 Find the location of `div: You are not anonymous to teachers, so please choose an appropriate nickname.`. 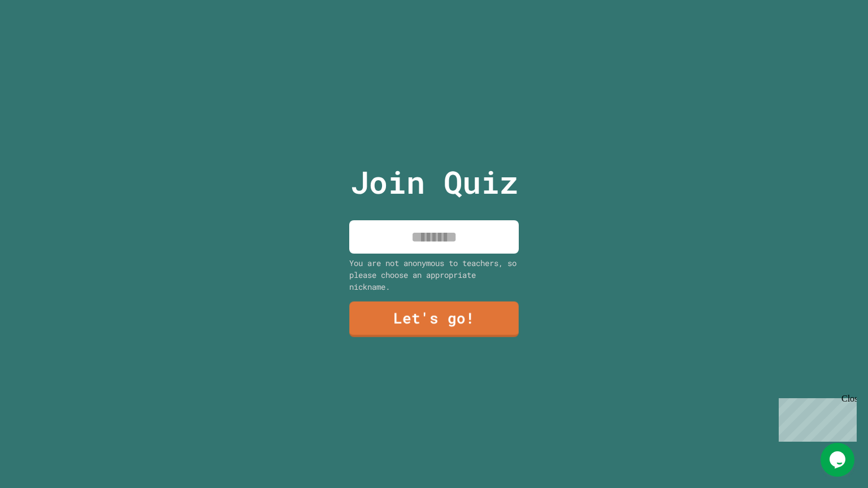

div: You are not anonymous to teachers, so please choose an appropriate nickname. is located at coordinates (434, 274).